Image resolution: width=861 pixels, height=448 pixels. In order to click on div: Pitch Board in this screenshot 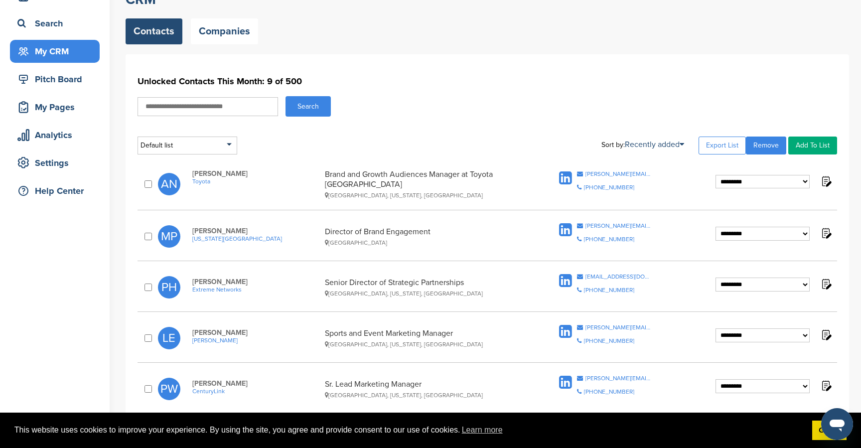, I will do `click(57, 79)`.